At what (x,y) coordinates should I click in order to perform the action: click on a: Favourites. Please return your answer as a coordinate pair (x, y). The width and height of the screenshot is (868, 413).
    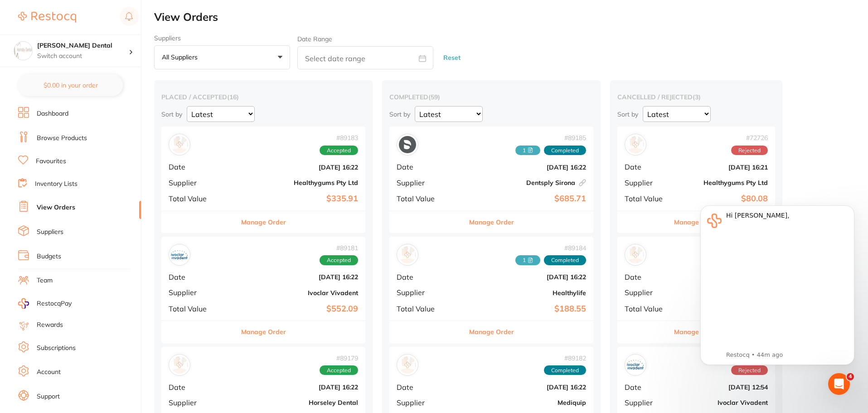
    Looking at the image, I should click on (50, 161).